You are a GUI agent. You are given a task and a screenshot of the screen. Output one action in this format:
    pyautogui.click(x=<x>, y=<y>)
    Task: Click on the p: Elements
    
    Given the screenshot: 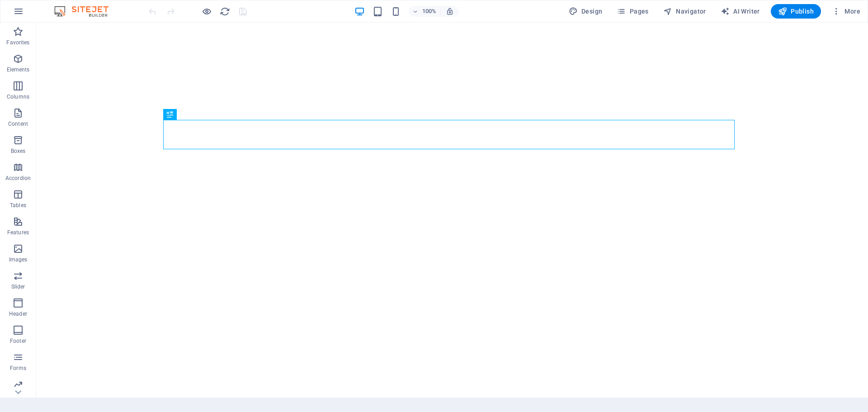 What is the action you would take?
    pyautogui.click(x=18, y=70)
    